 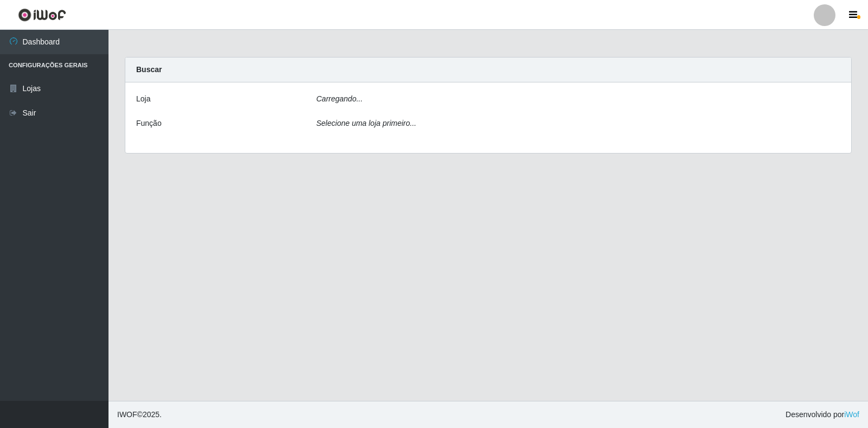 What do you see at coordinates (148, 69) in the screenshot?
I see `strong: Buscar` at bounding box center [148, 69].